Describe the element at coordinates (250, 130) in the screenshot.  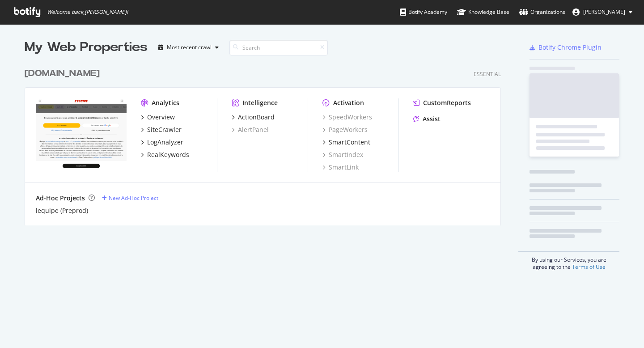
I see `a: AlertPanel` at that location.